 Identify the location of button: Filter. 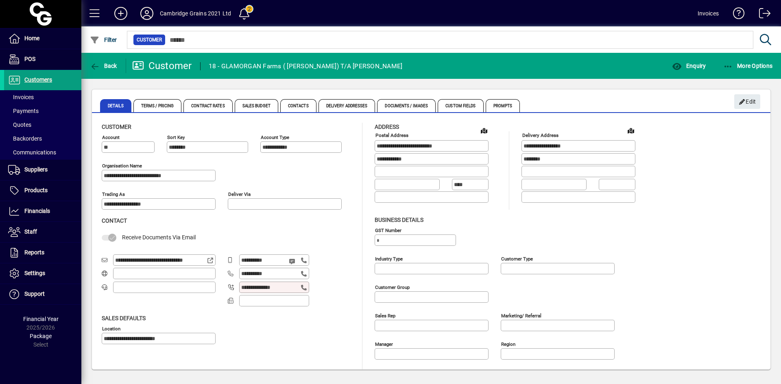
(103, 40).